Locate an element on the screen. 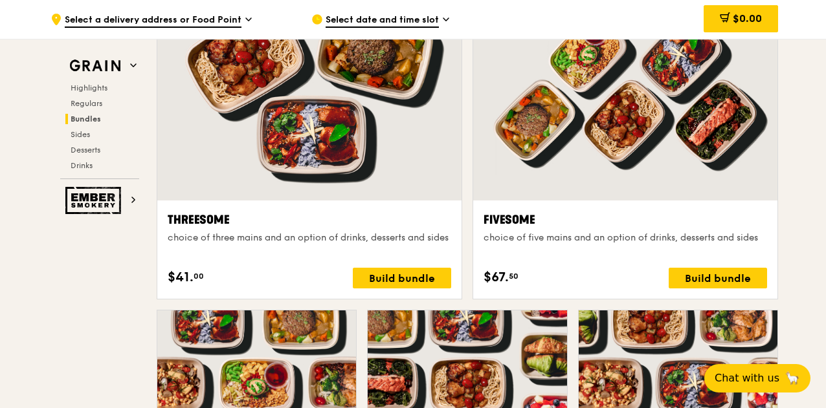  div: choice of three mains and an option of drinks, desserts and sides is located at coordinates (309, 238).